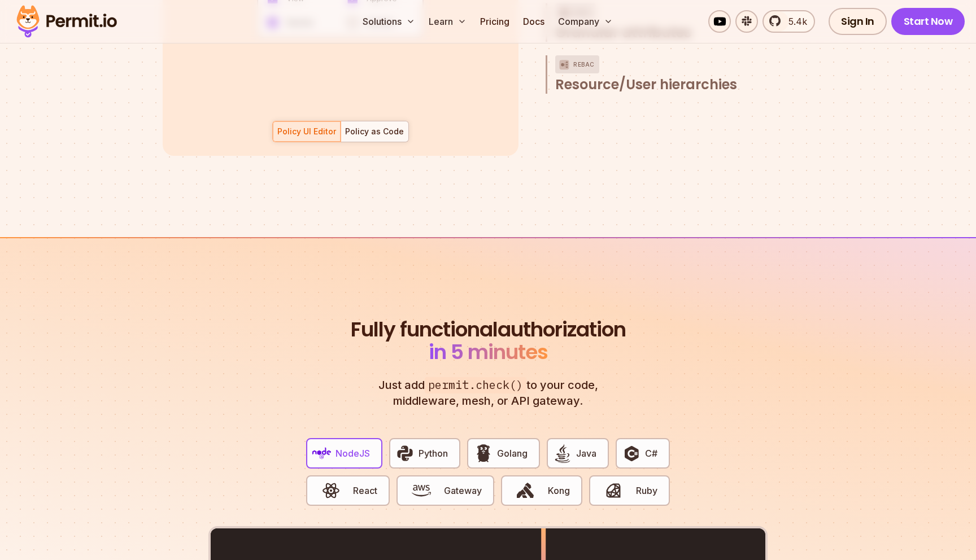 This screenshot has height=560, width=976. What do you see at coordinates (462, 491) in the screenshot?
I see `span: Gateway` at bounding box center [462, 491].